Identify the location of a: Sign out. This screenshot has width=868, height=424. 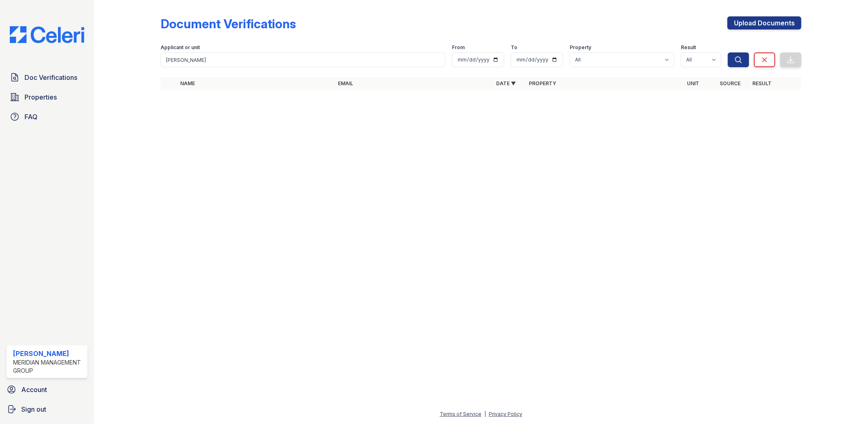
(47, 409).